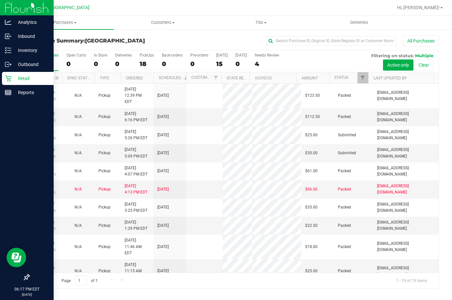 This screenshot has height=300, width=452. I want to click on div: 4, so click(267, 64).